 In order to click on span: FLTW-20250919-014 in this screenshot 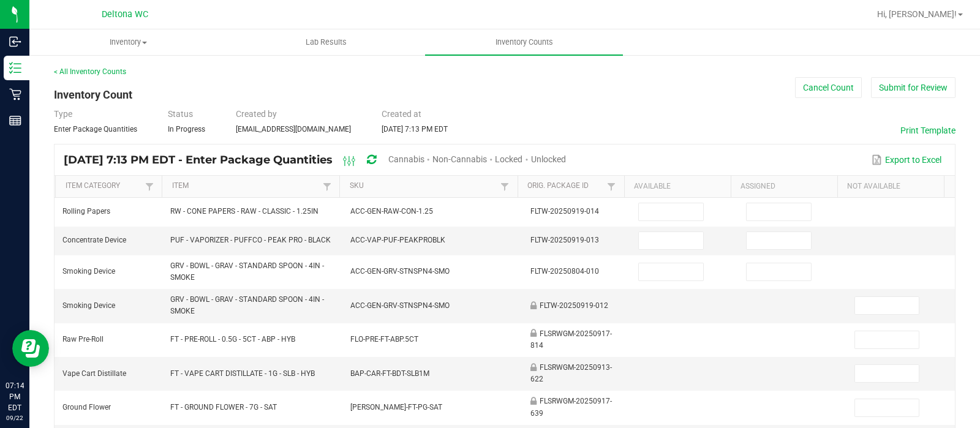, I will do `click(564, 211)`.